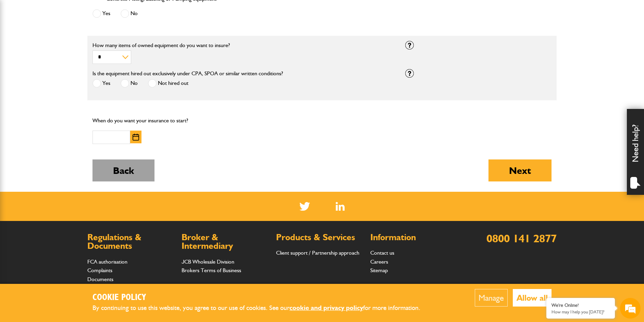 This screenshot has height=322, width=644. What do you see at coordinates (414, 237) in the screenshot?
I see `h2: Information` at bounding box center [414, 237].